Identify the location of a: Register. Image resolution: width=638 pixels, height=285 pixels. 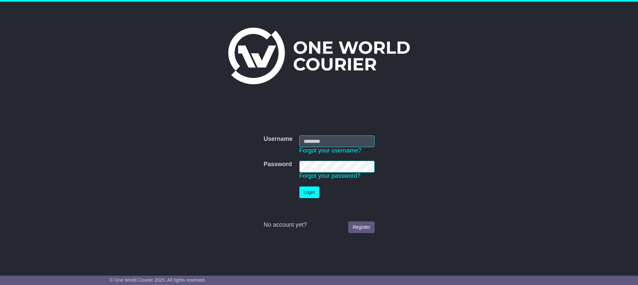
(361, 227).